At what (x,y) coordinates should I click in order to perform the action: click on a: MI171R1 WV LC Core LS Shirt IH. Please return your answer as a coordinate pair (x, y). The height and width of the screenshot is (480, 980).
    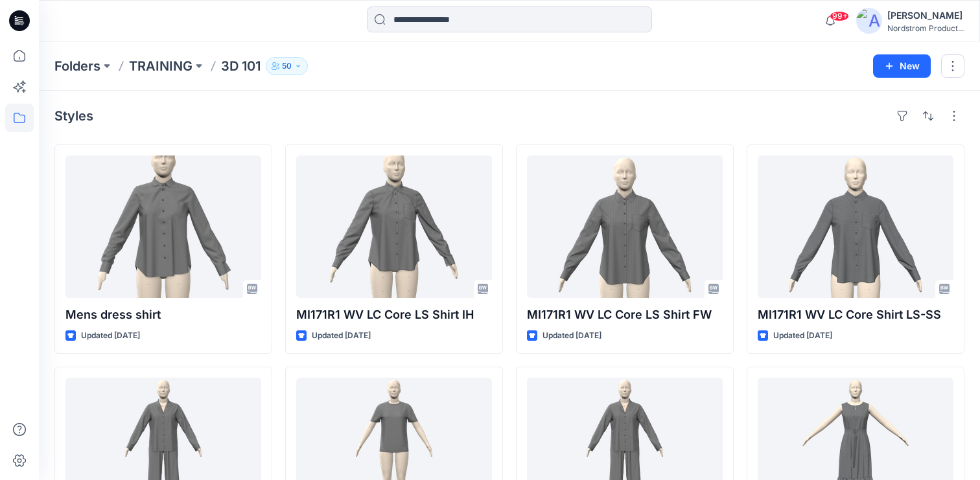
    Looking at the image, I should click on (394, 227).